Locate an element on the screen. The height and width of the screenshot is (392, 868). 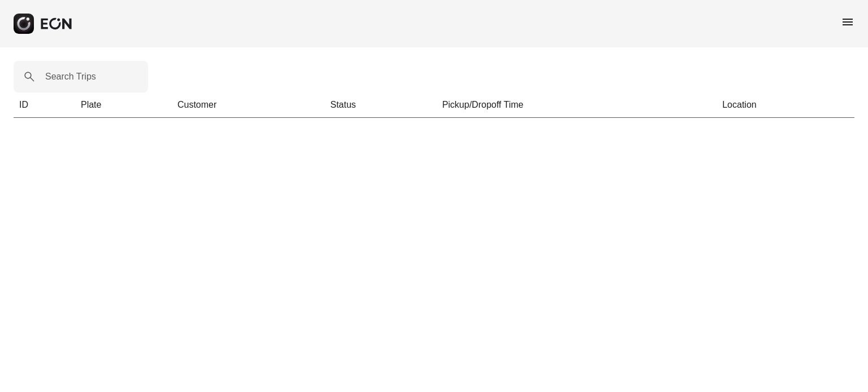
th: Pickup/Dropoff Time is located at coordinates (577, 105).